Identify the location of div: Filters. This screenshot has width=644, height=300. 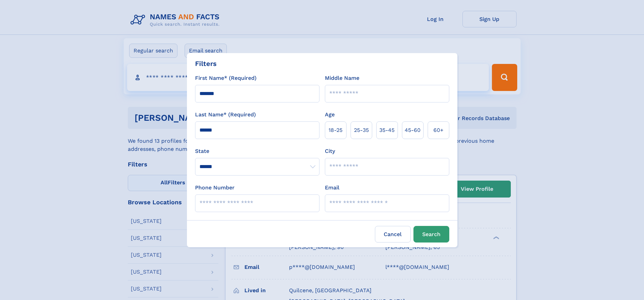
(206, 63).